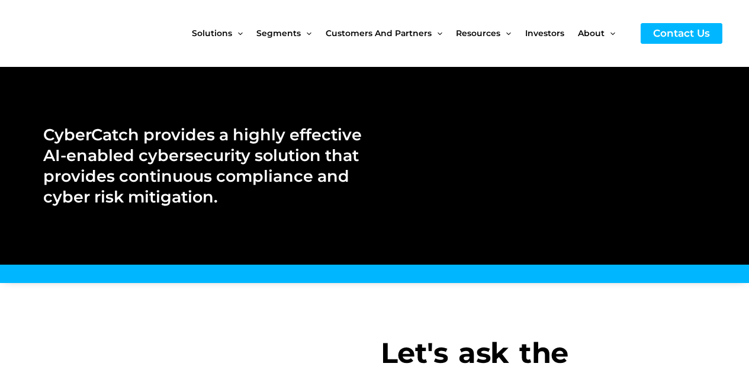  What do you see at coordinates (682, 33) in the screenshot?
I see `div: Contact Us` at bounding box center [682, 33].